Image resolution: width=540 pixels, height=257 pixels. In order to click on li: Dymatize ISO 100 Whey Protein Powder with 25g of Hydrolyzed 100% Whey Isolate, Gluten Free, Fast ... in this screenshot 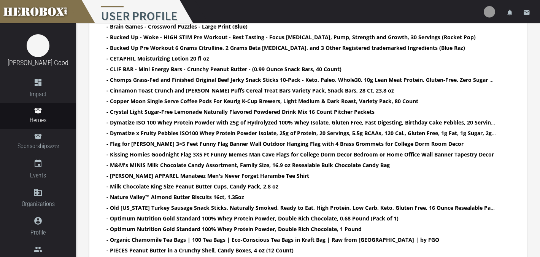, I will do `click(301, 122)`.